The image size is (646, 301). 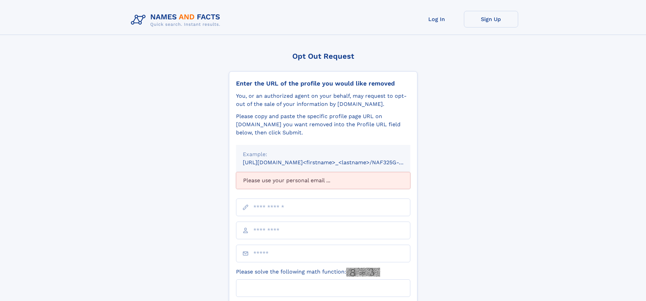 I want to click on a: Log In, so click(x=437, y=19).